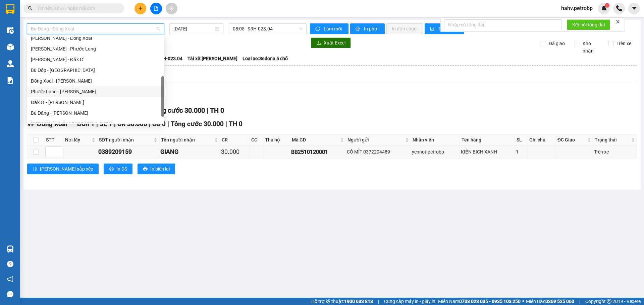  I want to click on div: 1, so click(521, 152).